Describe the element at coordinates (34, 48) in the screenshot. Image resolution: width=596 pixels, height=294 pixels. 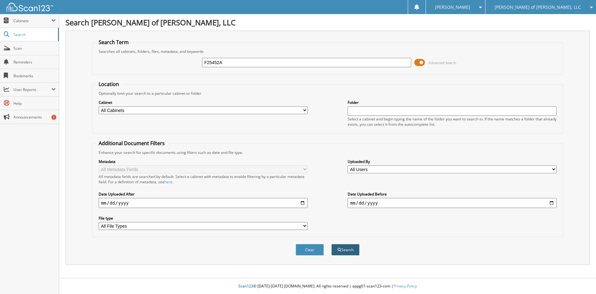
I see `span: Scan` at that location.